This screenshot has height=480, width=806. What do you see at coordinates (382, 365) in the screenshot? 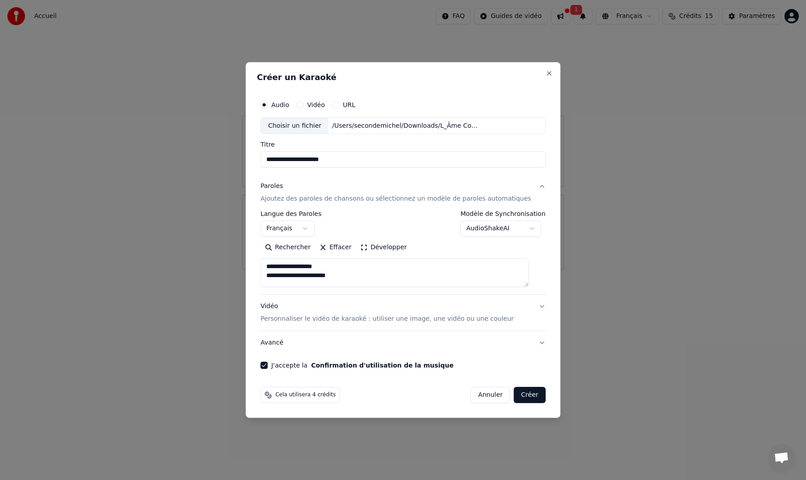
I see `button: J'accepte la` at bounding box center [382, 365].